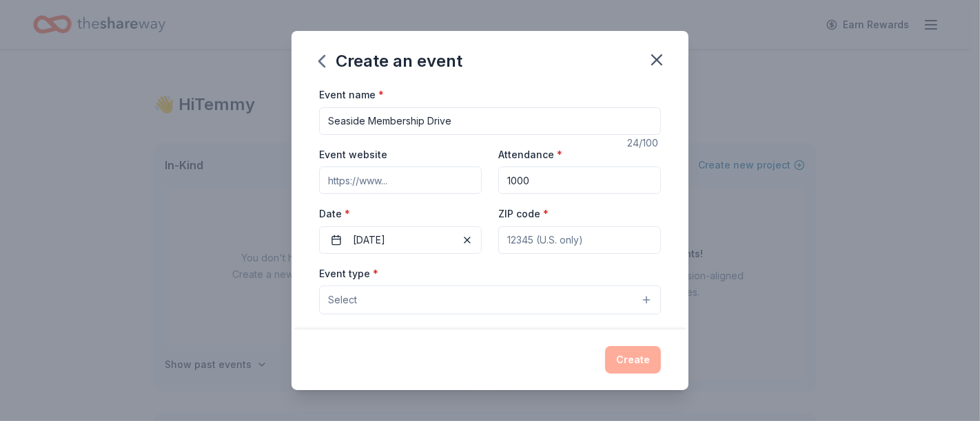 The image size is (980, 421). What do you see at coordinates (490, 300) in the screenshot?
I see `button: Select` at bounding box center [490, 300].